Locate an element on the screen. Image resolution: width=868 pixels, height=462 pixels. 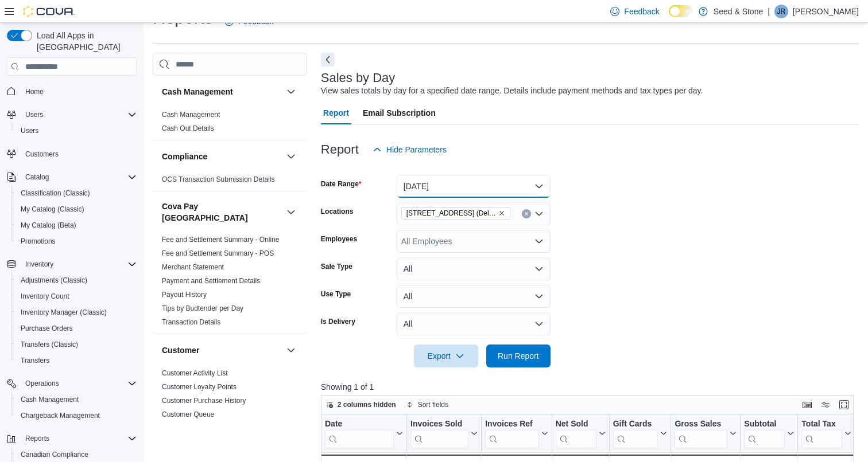
button: Classification (Classic) is located at coordinates (76, 193).